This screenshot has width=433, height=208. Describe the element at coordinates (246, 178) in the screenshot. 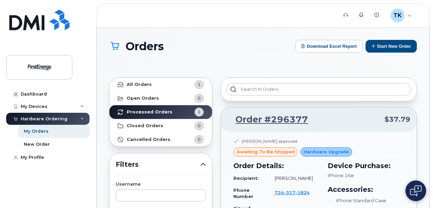

I see `strong: Recipient:` at that location.